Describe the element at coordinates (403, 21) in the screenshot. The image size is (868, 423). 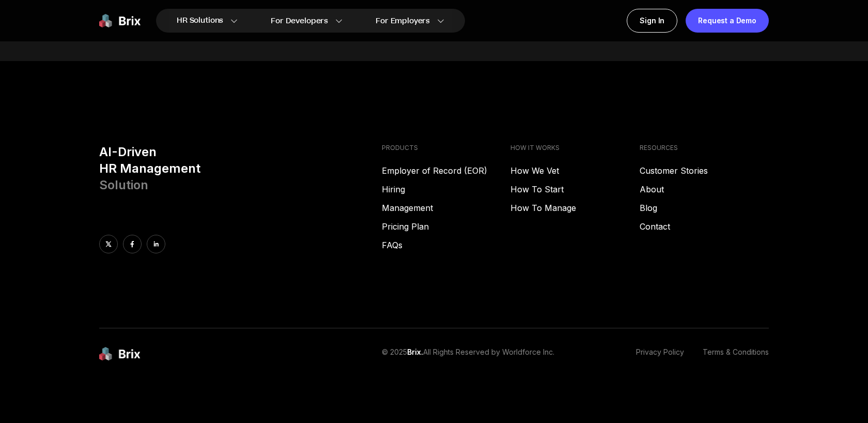
I see `span: For Employers` at that location.